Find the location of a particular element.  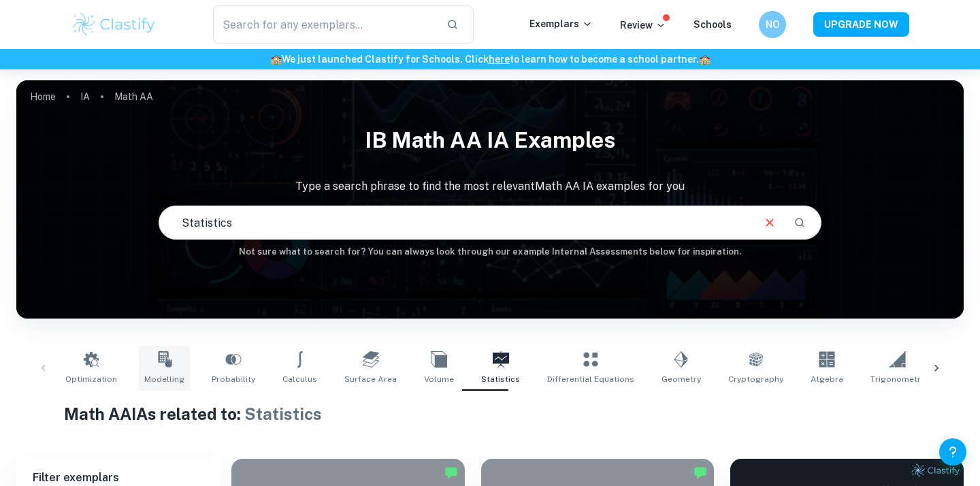

span: Probability is located at coordinates (234, 379).